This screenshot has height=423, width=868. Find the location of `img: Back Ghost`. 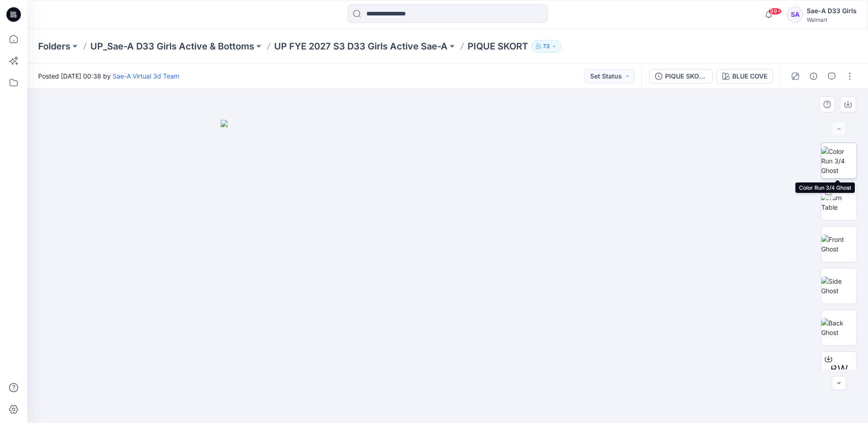

img: Back Ghost is located at coordinates (839, 328).